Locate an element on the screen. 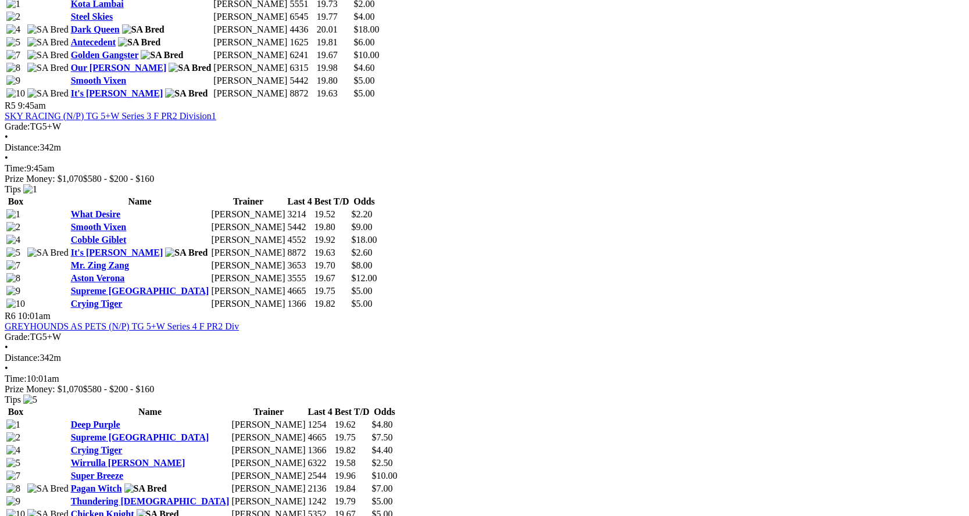 This screenshot has height=516, width=969. div: 342m is located at coordinates (484, 358).